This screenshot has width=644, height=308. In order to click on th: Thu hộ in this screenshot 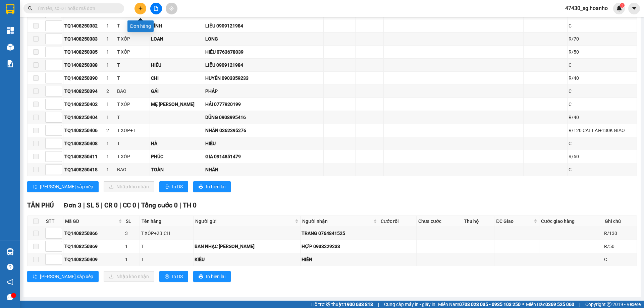, I will do `click(478, 221)`.